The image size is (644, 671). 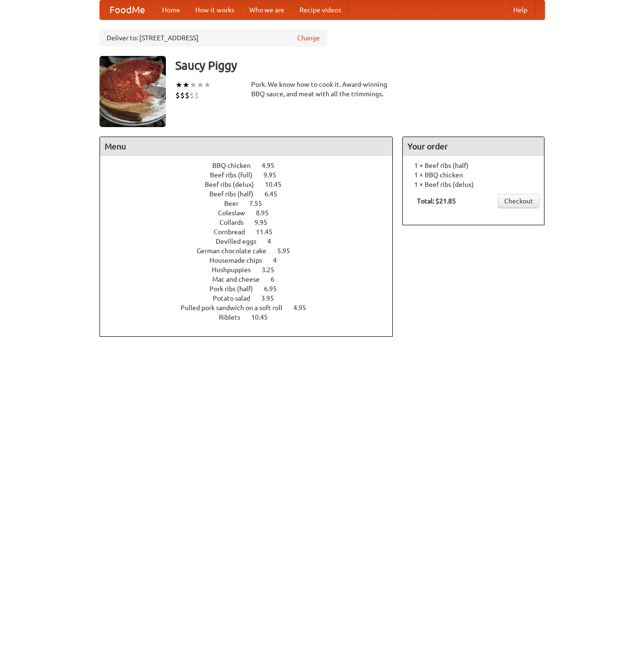 I want to click on span: Beef ribs (full), so click(x=236, y=175).